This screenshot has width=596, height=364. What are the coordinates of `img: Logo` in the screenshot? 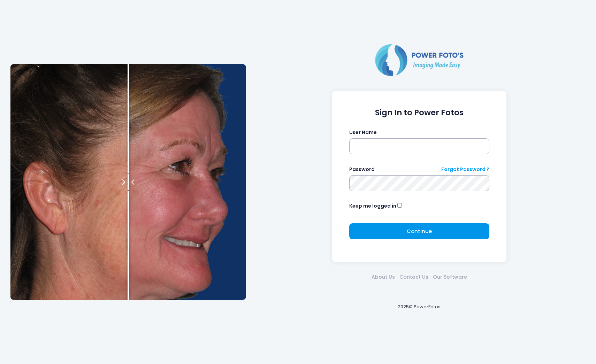 It's located at (419, 60).